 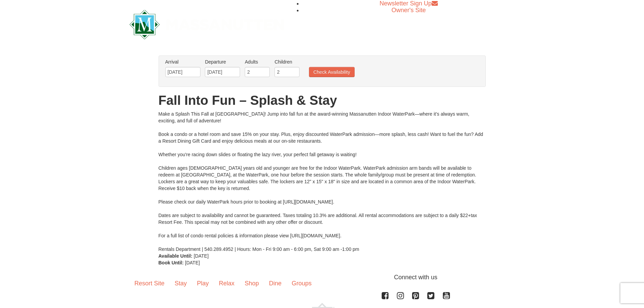 What do you see at coordinates (322, 101) in the screenshot?
I see `h1: Fall Into Fun – Splash & Stay` at bounding box center [322, 101].